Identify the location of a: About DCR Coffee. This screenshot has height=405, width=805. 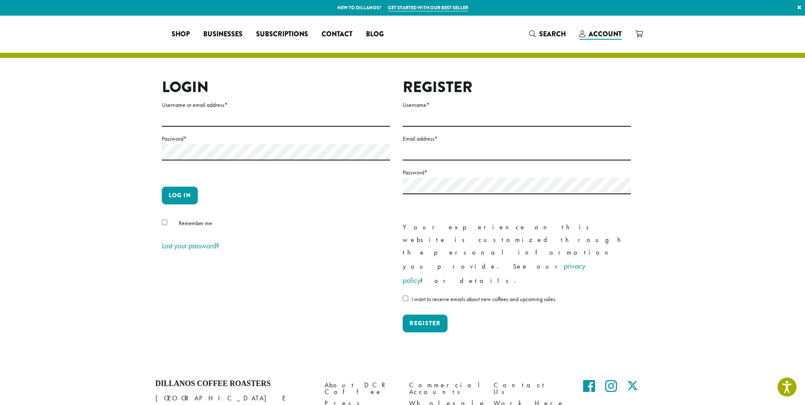
(361, 389).